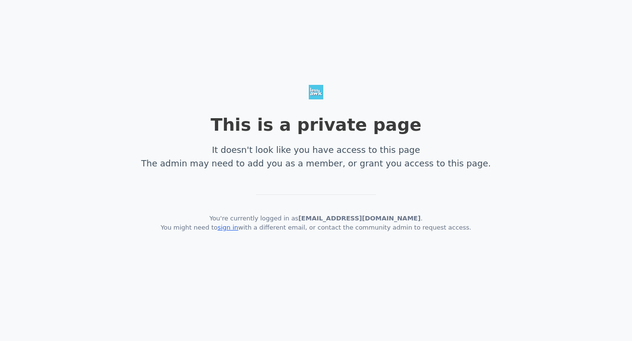 This screenshot has height=341, width=632. What do you see at coordinates (316, 92) in the screenshot?
I see `img: Less Awkward Hub logo` at bounding box center [316, 92].